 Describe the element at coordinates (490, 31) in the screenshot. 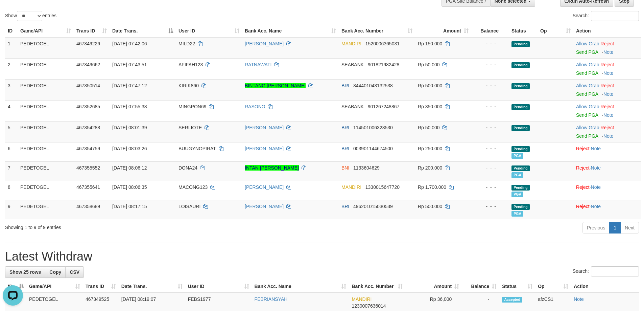

I see `th: Balance` at that location.